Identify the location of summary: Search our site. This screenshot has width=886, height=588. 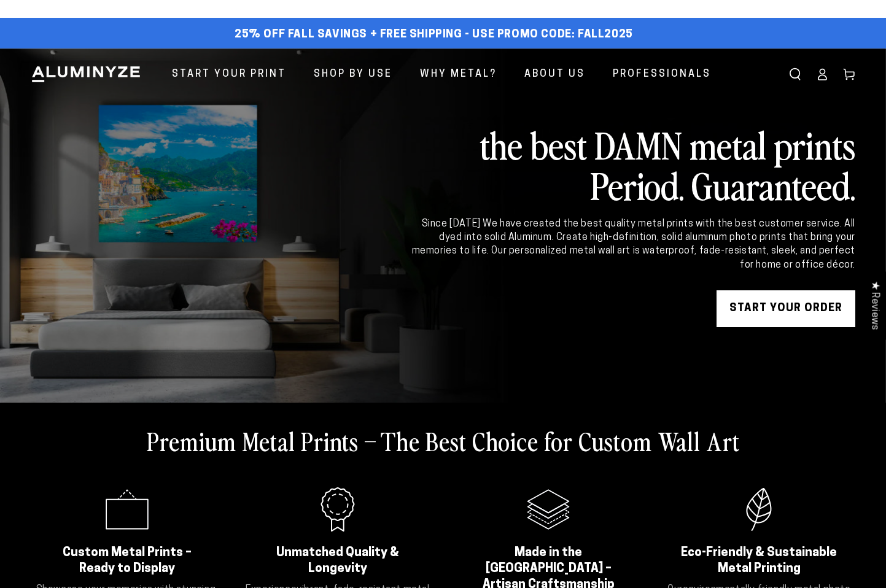
(795, 74).